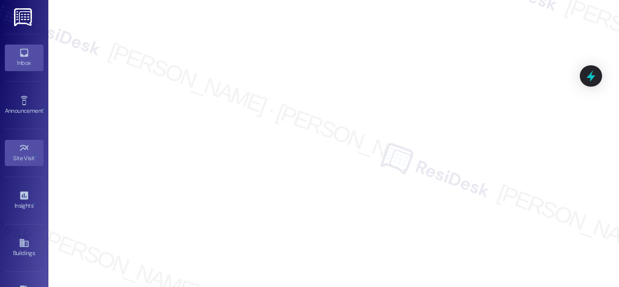 Image resolution: width=619 pixels, height=287 pixels. Describe the element at coordinates (24, 200) in the screenshot. I see `a: Insights •` at that location.